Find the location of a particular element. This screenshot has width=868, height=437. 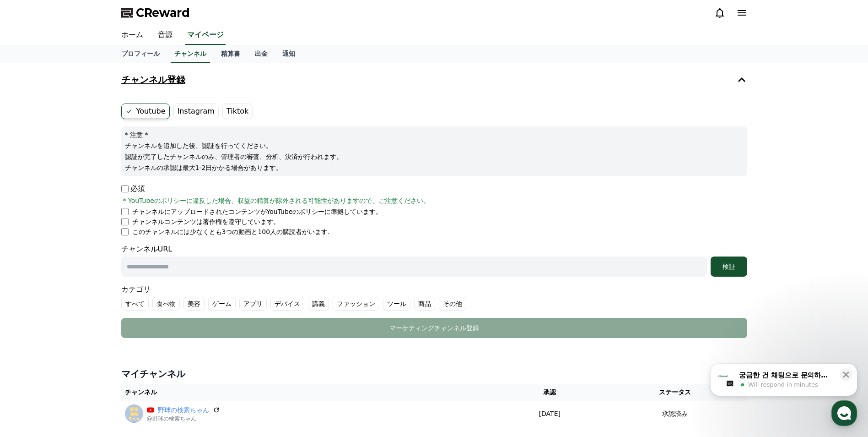

p: @野球の検索ちゃん is located at coordinates (184, 418).